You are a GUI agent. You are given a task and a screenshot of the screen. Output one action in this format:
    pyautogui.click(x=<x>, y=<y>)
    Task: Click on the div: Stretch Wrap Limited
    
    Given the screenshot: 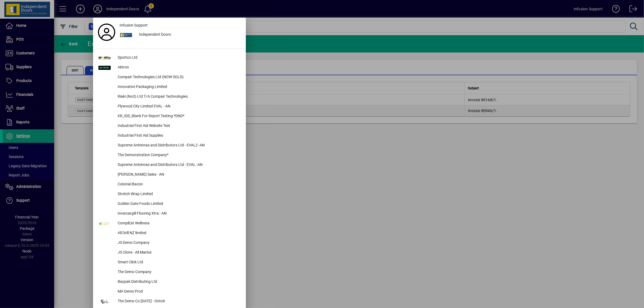 What is the action you would take?
    pyautogui.click(x=178, y=194)
    